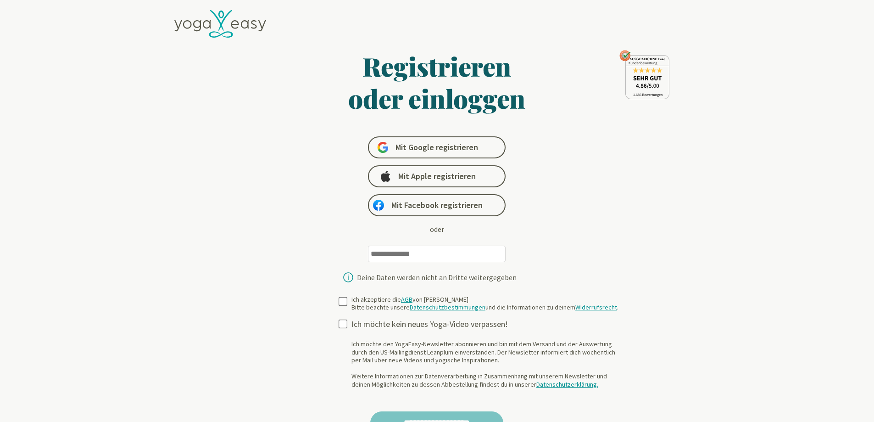 The height and width of the screenshot is (422, 874). Describe the element at coordinates (489, 364) in the screenshot. I see `div: Ich möchte den YogaEasy-Newsletter abonnieren und bin mit dem Versand und der Auswertung durch de...` at that location.